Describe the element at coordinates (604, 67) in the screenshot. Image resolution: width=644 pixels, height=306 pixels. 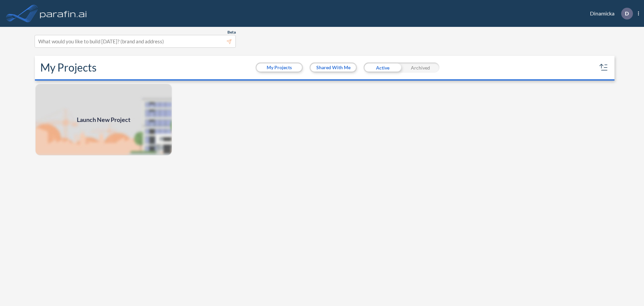
I see `button: sort` at that location.